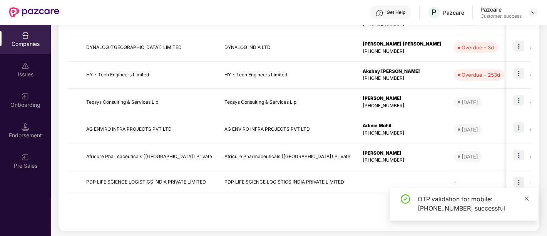 The image size is (547, 236). Describe the element at coordinates (501, 16) in the screenshot. I see `div: Customer_success` at that location.